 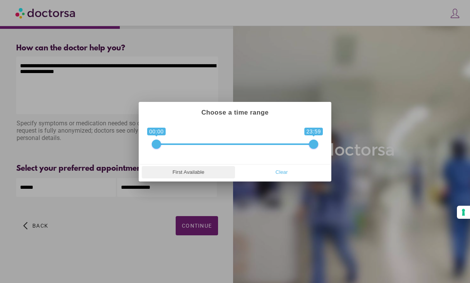 I want to click on button: Clear, so click(x=281, y=172).